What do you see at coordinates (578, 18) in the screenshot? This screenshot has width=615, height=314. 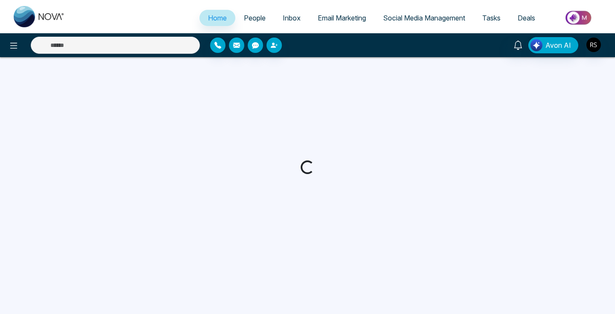 I see `img: Market-place.gif` at bounding box center [578, 18].